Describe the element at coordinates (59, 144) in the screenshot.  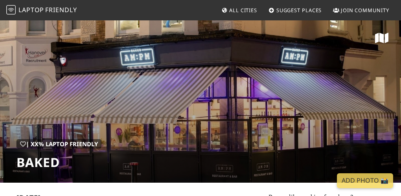
I see `div: | XX% Laptop Friendly` at that location.